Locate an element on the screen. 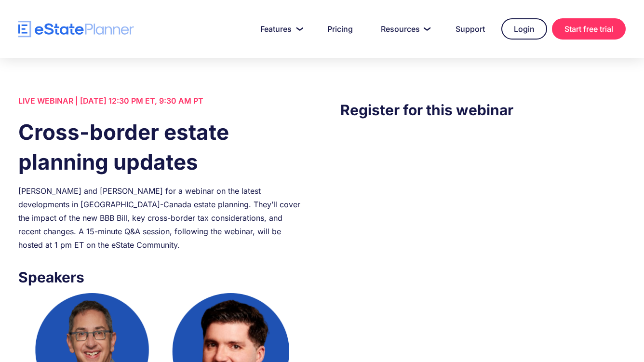 This screenshot has height=362, width=644. h3: Register for this webinar is located at coordinates (483, 110).